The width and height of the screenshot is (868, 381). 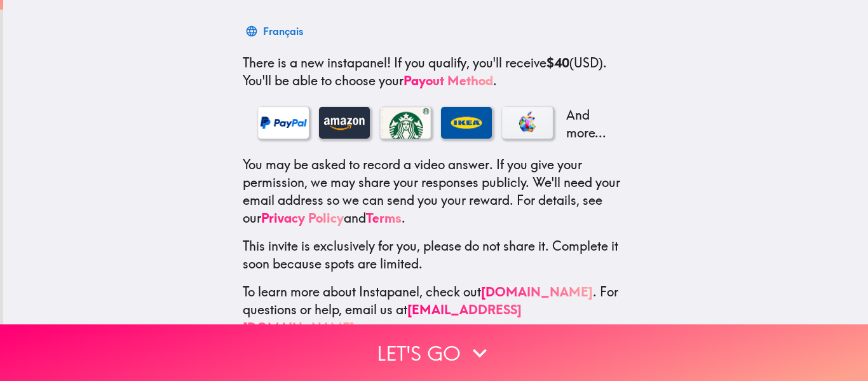 What do you see at coordinates (588, 124) in the screenshot?
I see `p: And more...` at bounding box center [588, 124].